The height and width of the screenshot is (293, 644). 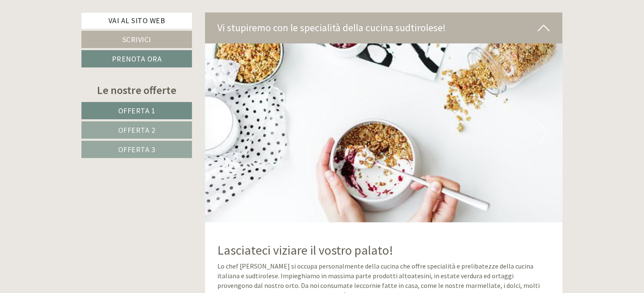 What do you see at coordinates (384, 250) in the screenshot?
I see `h2: Lasciateci viziare il vostro palato!` at bounding box center [384, 250].